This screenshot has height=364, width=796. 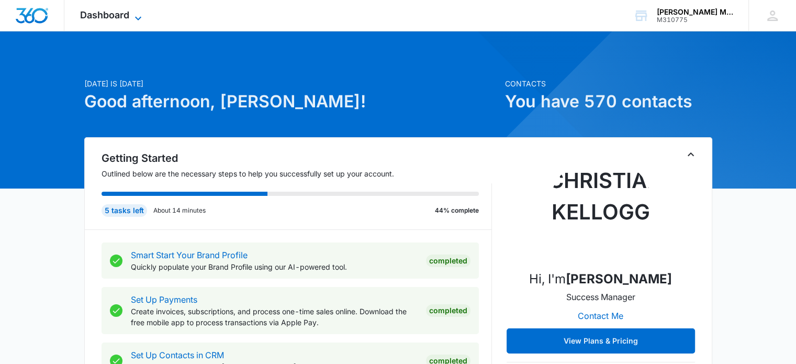 What do you see at coordinates (609, 83) in the screenshot?
I see `p: Contacts` at bounding box center [609, 83].